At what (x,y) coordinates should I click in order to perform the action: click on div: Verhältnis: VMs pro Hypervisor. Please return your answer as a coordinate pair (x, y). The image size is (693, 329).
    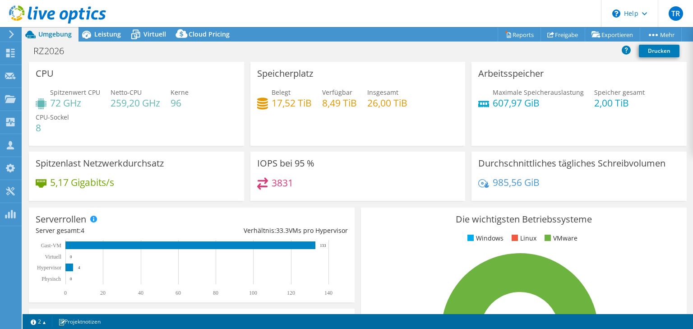
    Looking at the image, I should click on (270, 231).